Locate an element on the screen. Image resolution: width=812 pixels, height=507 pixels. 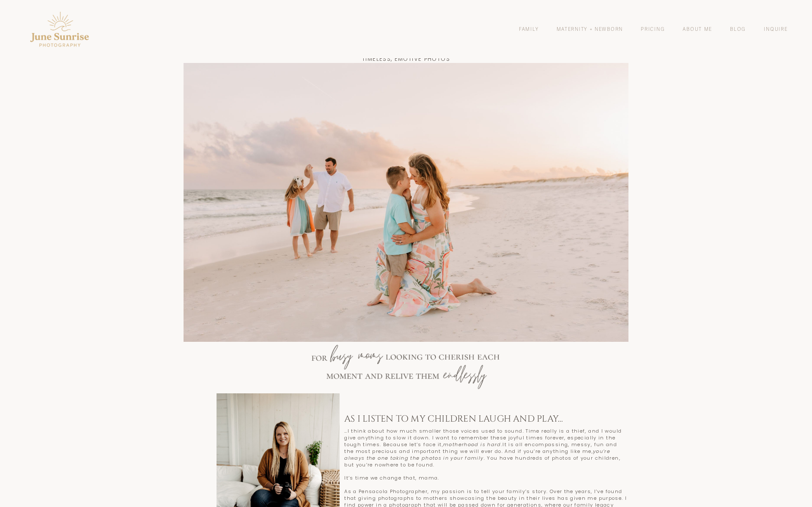
em: motherhood is hard. is located at coordinates (473, 445).